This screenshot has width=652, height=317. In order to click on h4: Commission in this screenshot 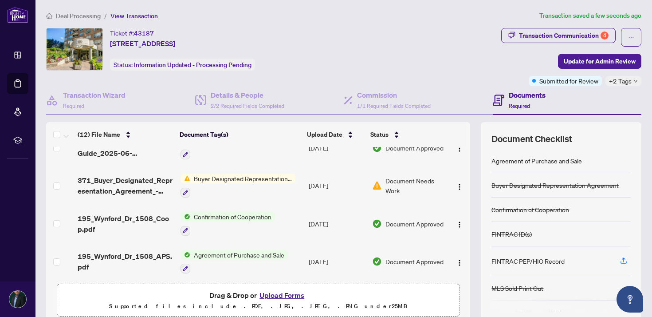, I will do `click(394, 95)`.